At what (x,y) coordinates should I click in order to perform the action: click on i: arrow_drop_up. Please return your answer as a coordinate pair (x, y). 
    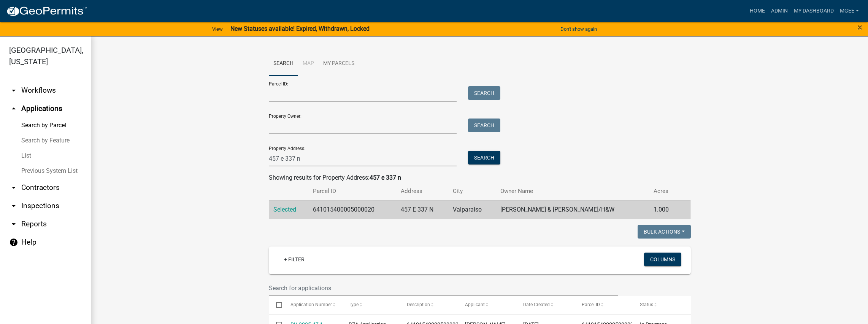
    Looking at the image, I should click on (14, 109).